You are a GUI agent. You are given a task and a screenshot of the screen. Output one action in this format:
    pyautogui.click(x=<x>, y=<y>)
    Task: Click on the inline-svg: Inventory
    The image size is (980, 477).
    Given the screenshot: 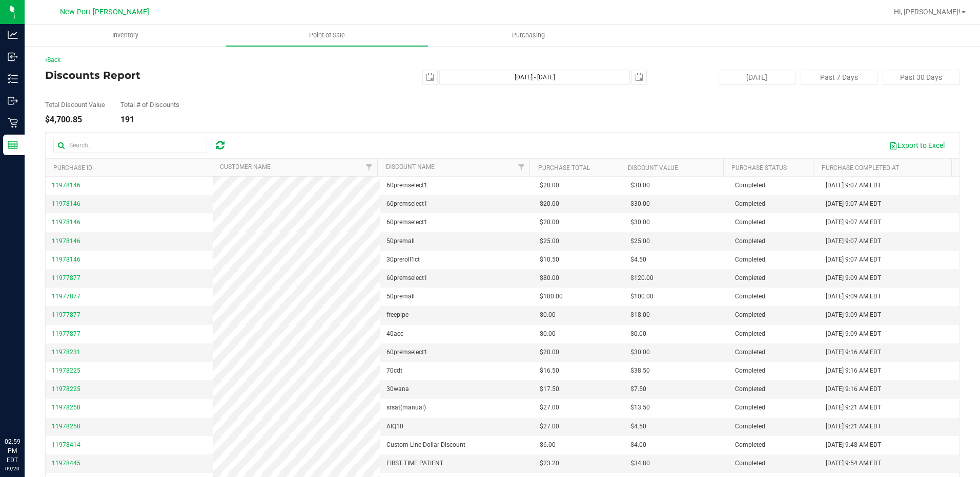 What is the action you would take?
    pyautogui.click(x=13, y=79)
    